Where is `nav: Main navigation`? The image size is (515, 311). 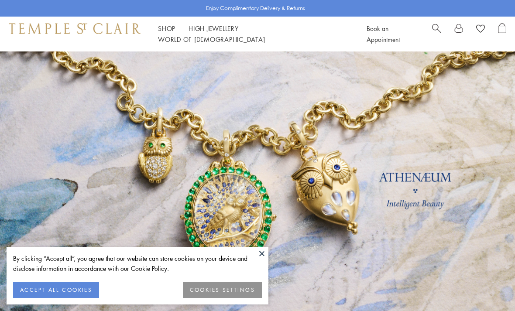 nav: Main navigation is located at coordinates (252, 34).